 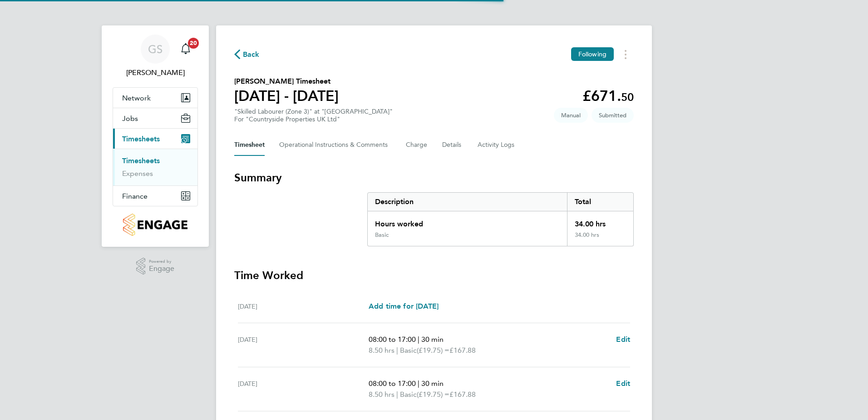 I want to click on div: Timesheets, so click(x=155, y=167).